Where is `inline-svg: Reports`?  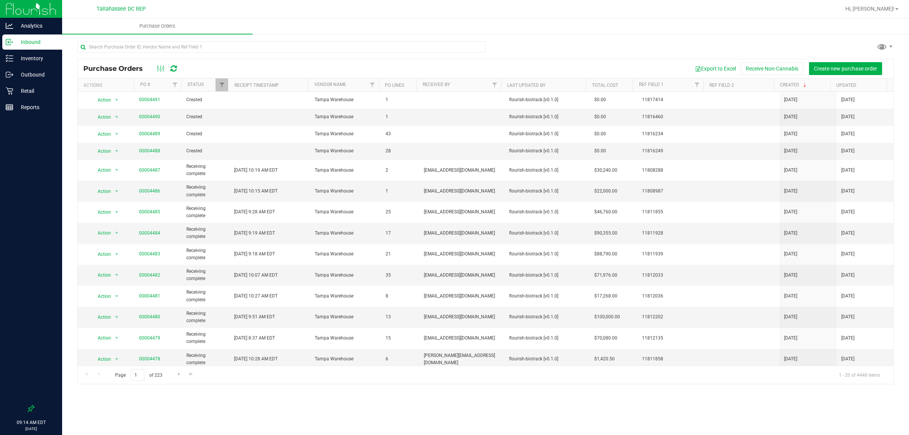 inline-svg: Reports is located at coordinates (9, 107).